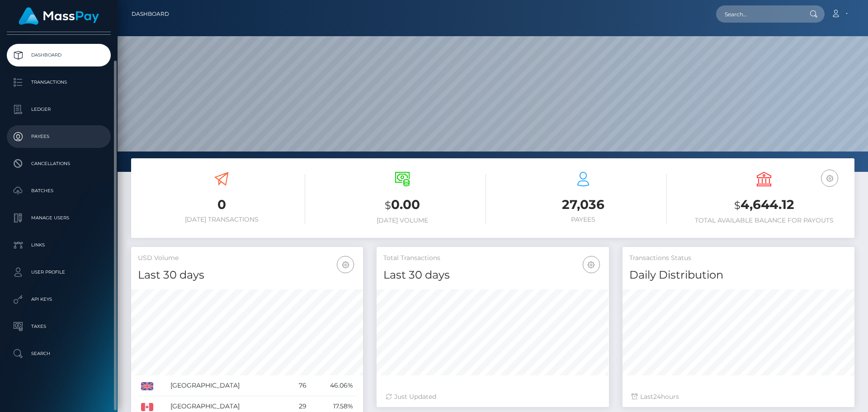 Image resolution: width=868 pixels, height=412 pixels. Describe the element at coordinates (764, 205) in the screenshot. I see `h3: 4,644.12` at that location.